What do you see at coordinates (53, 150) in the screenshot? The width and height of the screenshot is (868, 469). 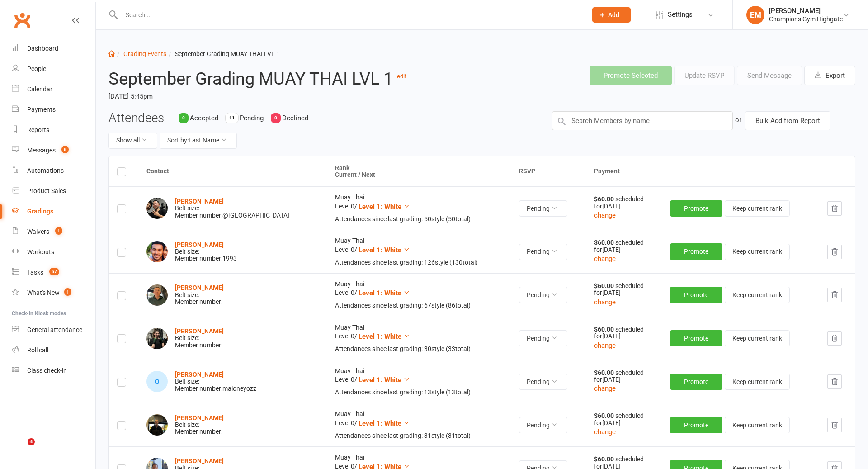 I see `a: Messages 6` at bounding box center [53, 150].